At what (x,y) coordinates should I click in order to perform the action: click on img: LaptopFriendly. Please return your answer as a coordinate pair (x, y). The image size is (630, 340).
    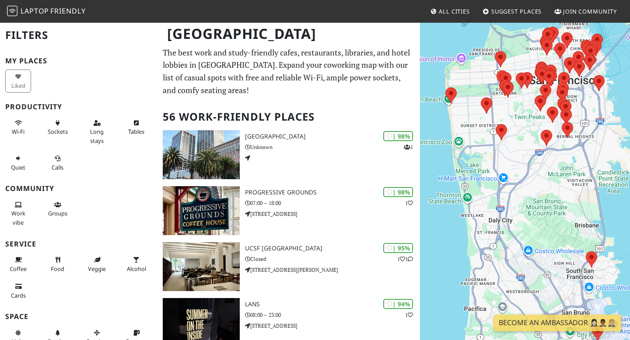
    Looking at the image, I should click on (12, 11).